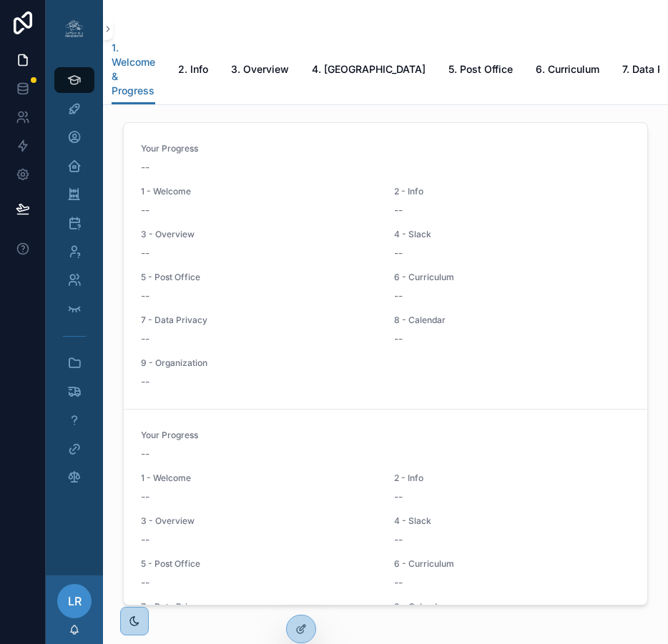  Describe the element at coordinates (260, 69) in the screenshot. I see `span: 3. Overview` at that location.